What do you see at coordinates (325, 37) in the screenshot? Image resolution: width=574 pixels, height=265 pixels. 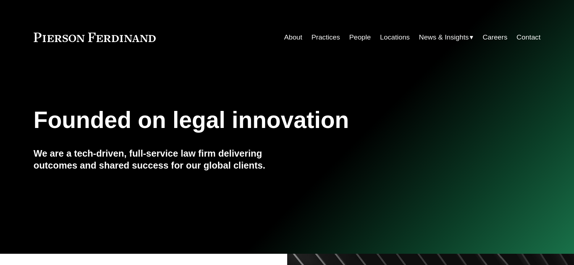 I see `a: Practices` at bounding box center [325, 37].